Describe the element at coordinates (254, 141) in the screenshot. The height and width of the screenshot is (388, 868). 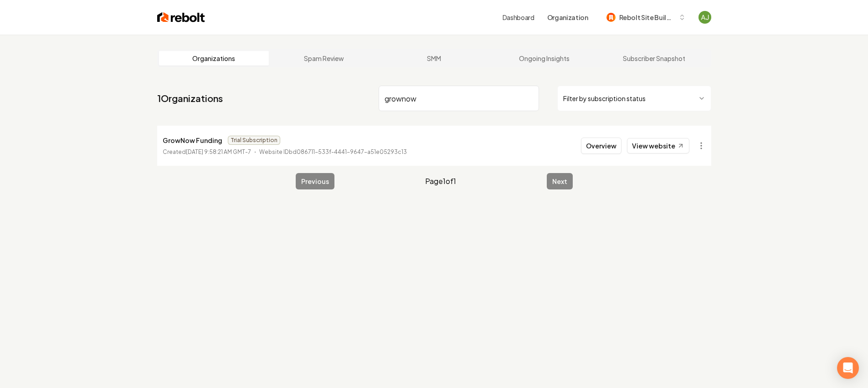
I see `span: Trial Subscription` at that location.